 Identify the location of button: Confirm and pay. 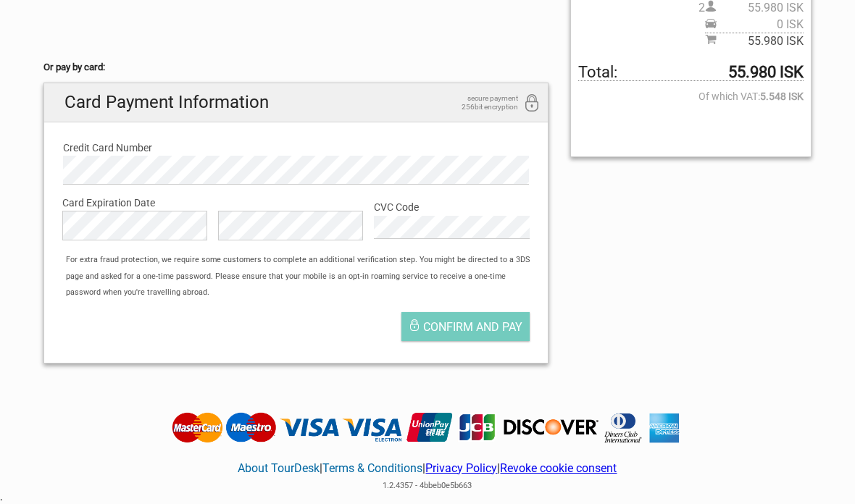
(465, 326).